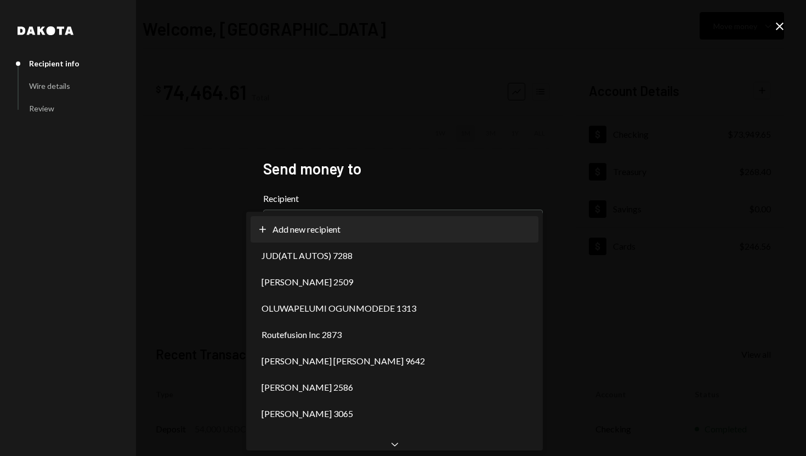  I want to click on span: Add new recipient, so click(307, 229).